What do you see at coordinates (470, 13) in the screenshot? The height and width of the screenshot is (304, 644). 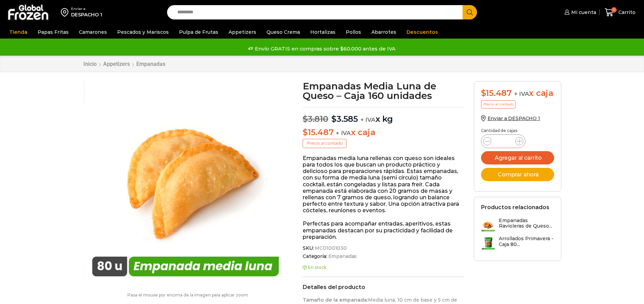 I see `button: Search button` at bounding box center [470, 13].